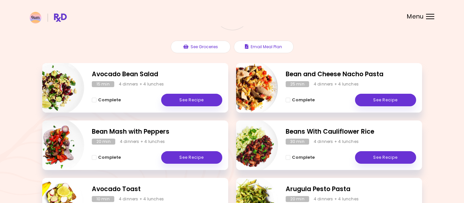 The width and height of the screenshot is (464, 203). What do you see at coordinates (157, 189) in the screenshot?
I see `h2: Avocado Toast` at bounding box center [157, 189].